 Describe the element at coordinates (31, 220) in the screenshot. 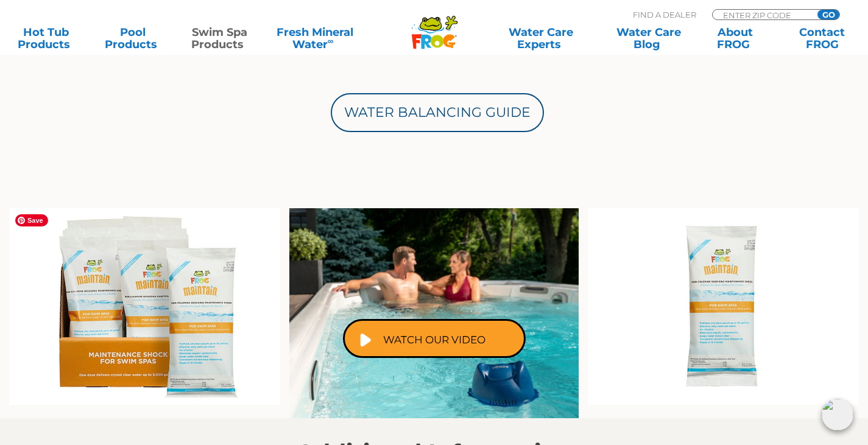

I see `span: Save` at that location.